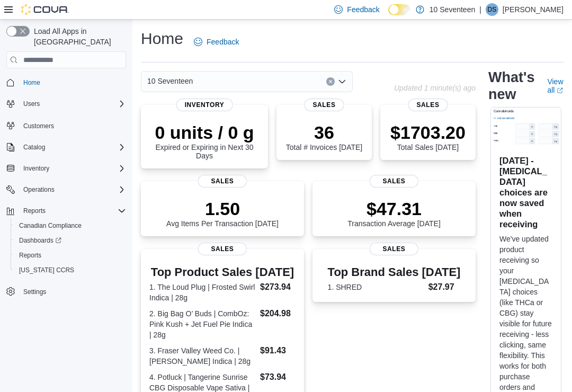 The width and height of the screenshot is (572, 392). What do you see at coordinates (452, 10) in the screenshot?
I see `p: 10 Seventeen` at bounding box center [452, 10].